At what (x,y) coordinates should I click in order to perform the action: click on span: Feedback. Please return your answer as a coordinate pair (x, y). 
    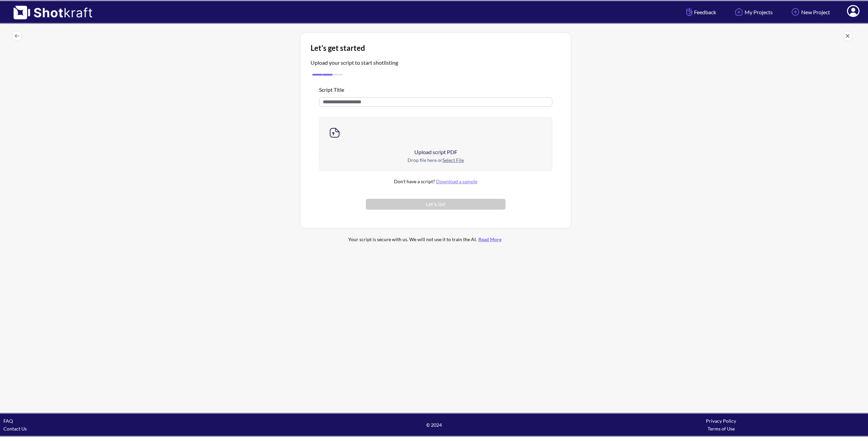
    Looking at the image, I should click on (700, 12).